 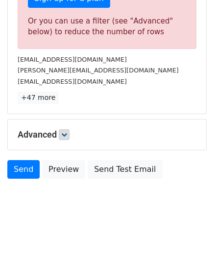 What do you see at coordinates (64, 169) in the screenshot?
I see `a: Preview` at bounding box center [64, 169].